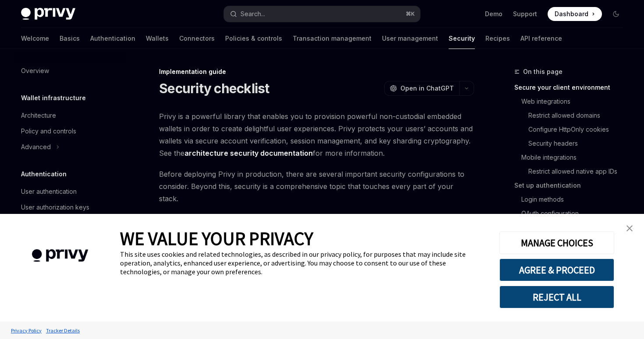 Image resolution: width=644 pixels, height=339 pixels. I want to click on a: OAuth configuration, so click(576, 213).